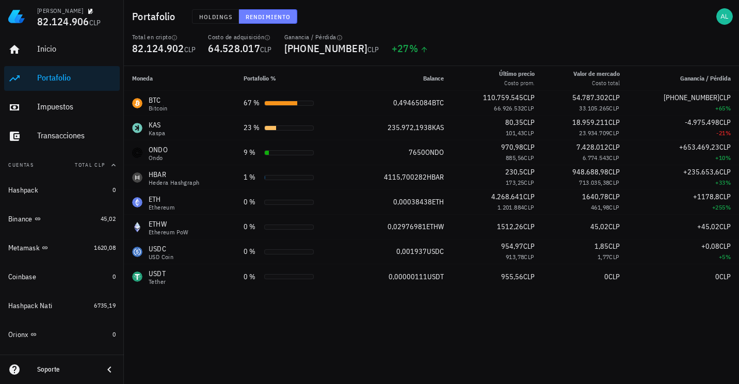 Image resolution: width=739 pixels, height=384 pixels. Describe the element at coordinates (436, 277) in the screenshot. I see `span: USDT` at that location.